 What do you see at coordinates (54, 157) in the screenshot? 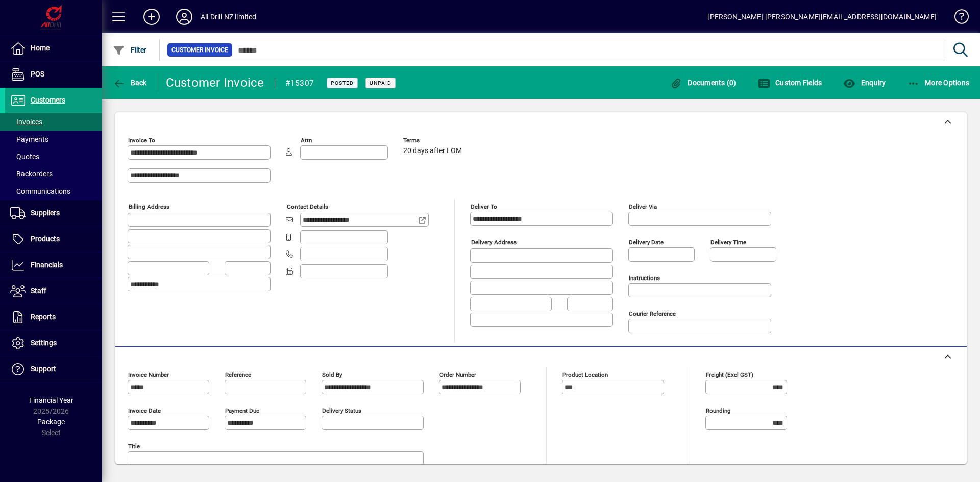
I see `a: Quotes` at bounding box center [54, 157].